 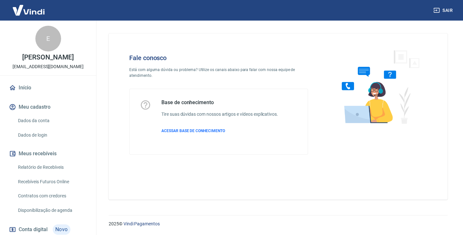 I want to click on button: Meu cadastro, so click(x=48, y=107).